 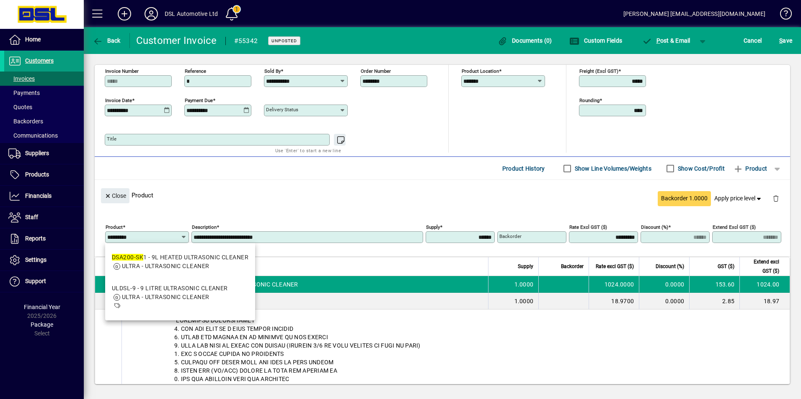 What do you see at coordinates (44, 196) in the screenshot?
I see `a: Financials` at bounding box center [44, 196].